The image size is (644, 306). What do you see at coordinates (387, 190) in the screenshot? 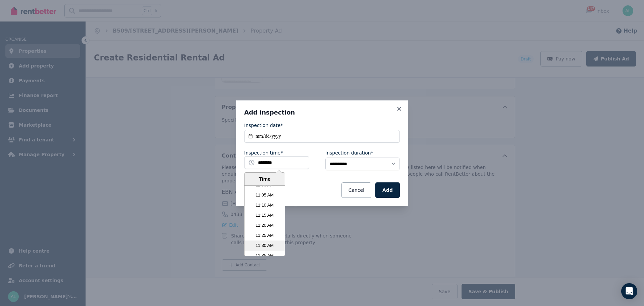
I see `button: Add` at bounding box center [387, 190].